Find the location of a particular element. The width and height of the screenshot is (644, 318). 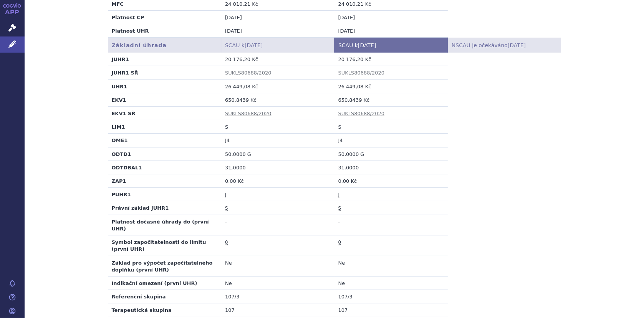

strong: JUHR1 is located at coordinates (120, 59).